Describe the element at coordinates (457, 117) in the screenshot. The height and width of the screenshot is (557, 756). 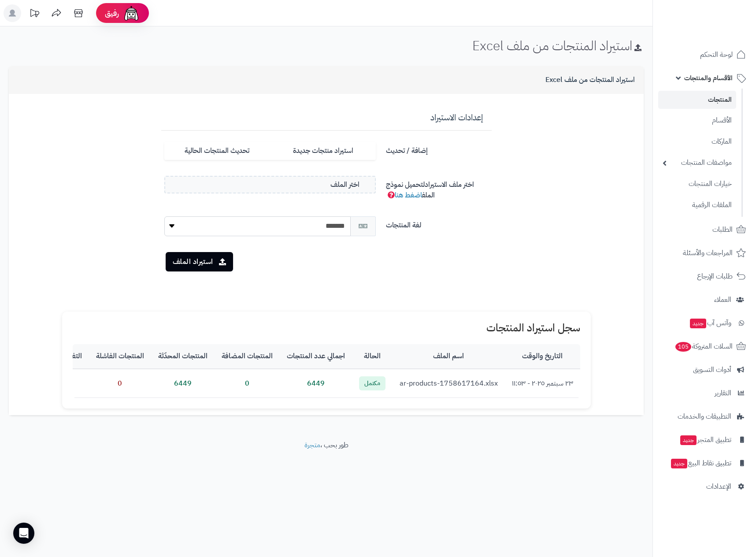
I see `span: إعدادات الاستيراد` at that location.